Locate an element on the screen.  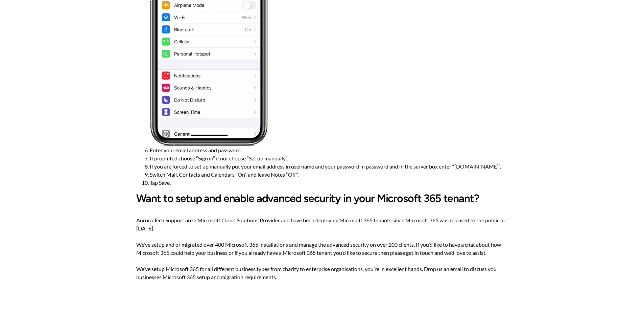
li: Tap Save. is located at coordinates (329, 183).